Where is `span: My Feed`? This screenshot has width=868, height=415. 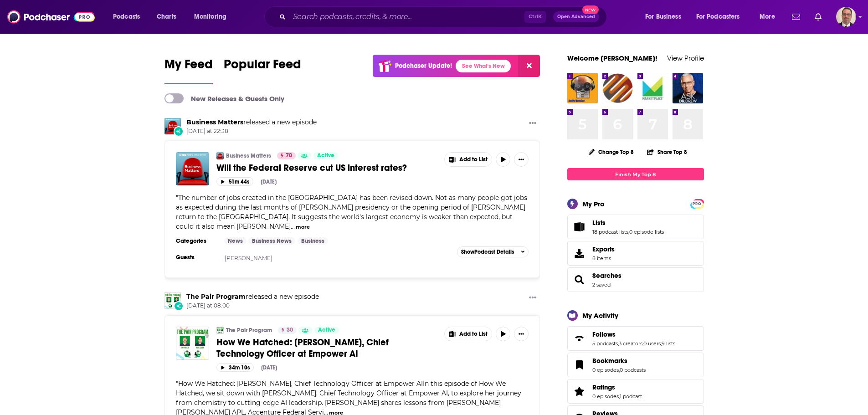 span: My Feed is located at coordinates (188, 67).